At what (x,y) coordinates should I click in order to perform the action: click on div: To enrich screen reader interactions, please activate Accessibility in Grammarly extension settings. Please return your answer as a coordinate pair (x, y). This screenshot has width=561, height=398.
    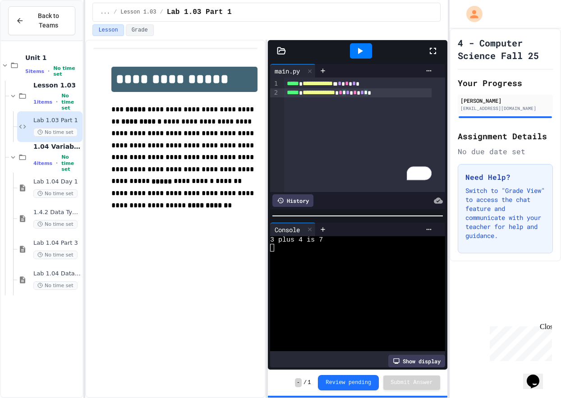
    Looking at the image, I should click on (365, 135).